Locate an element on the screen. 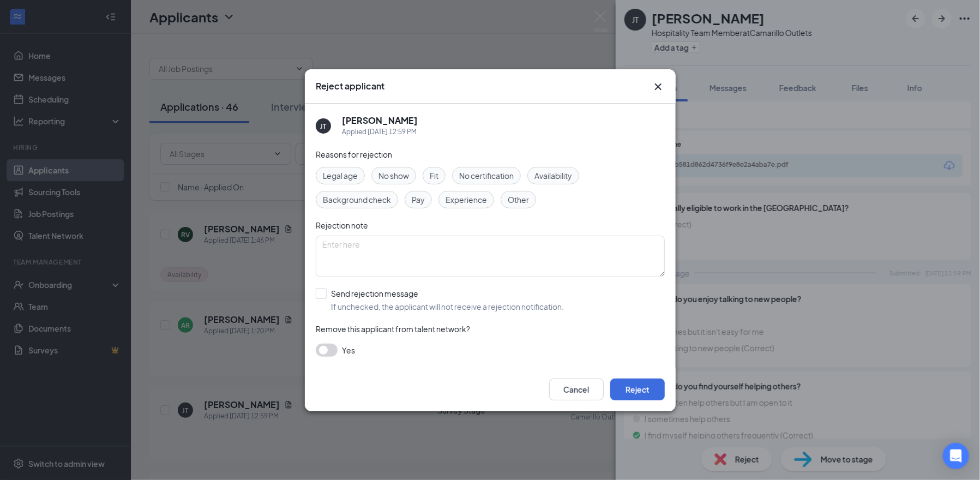  span: Yes is located at coordinates (349, 350).